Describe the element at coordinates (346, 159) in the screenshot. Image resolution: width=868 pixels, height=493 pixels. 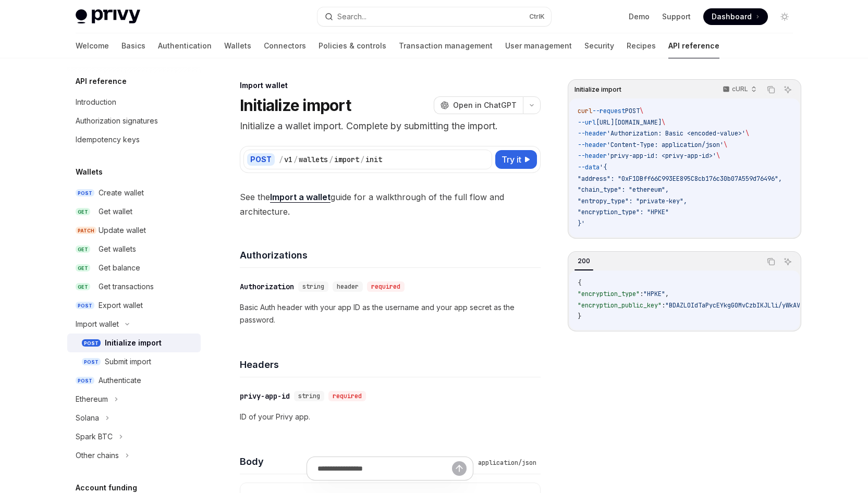
I see `div: import` at that location.